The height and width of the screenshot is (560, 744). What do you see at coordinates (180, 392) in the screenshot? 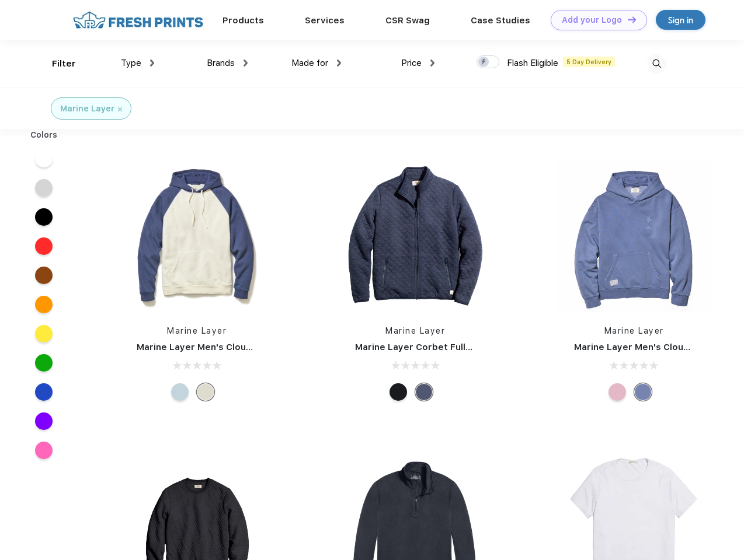
I see `div: Cool Ombre` at bounding box center [180, 392].